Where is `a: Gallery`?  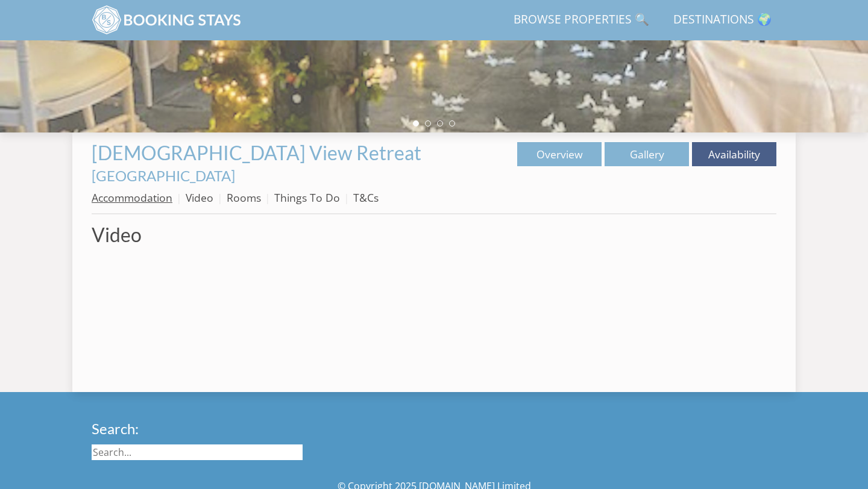
a: Gallery is located at coordinates (647, 154).